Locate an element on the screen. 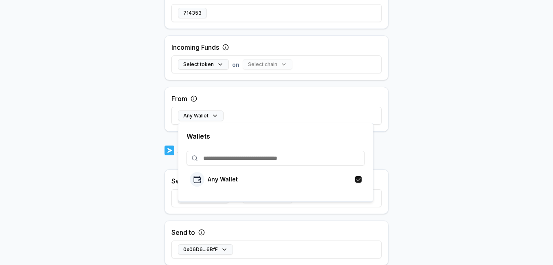 The height and width of the screenshot is (265, 553). p: Action is located at coordinates (189, 150).